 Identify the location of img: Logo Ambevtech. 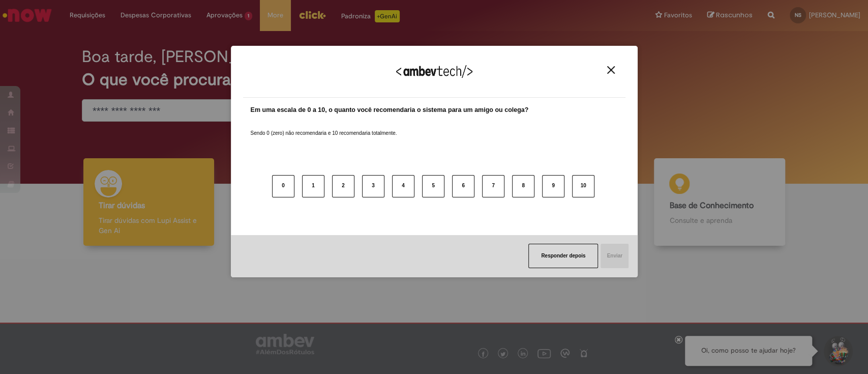
(435, 71).